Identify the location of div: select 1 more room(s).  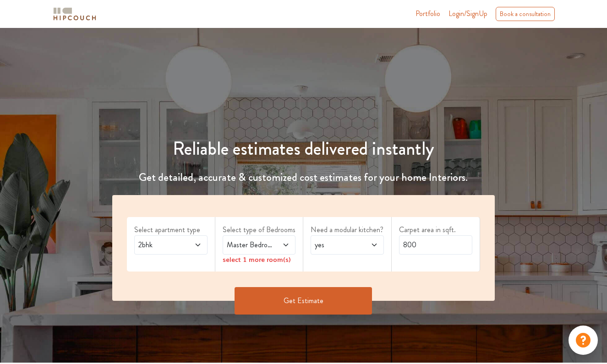
(259, 259).